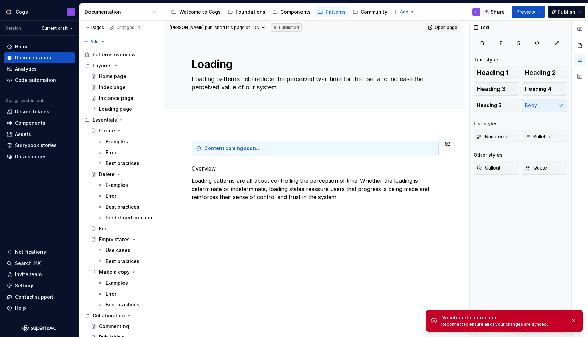  What do you see at coordinates (39, 157) in the screenshot?
I see `a: Data sources` at bounding box center [39, 157].